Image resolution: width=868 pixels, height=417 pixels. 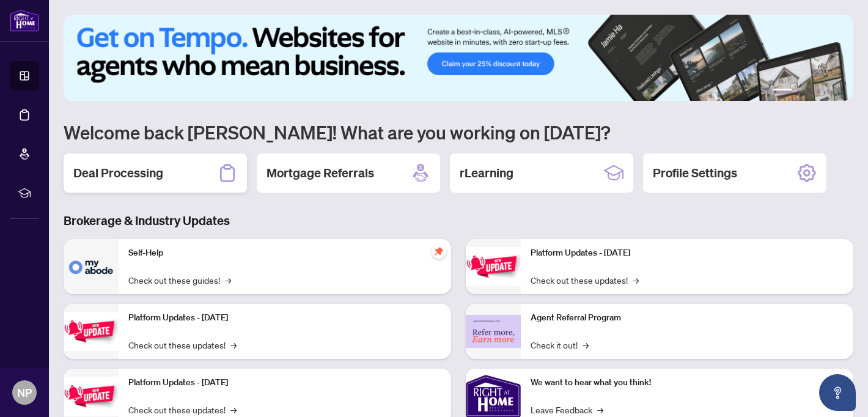 I want to click on span: pushpin, so click(x=439, y=251).